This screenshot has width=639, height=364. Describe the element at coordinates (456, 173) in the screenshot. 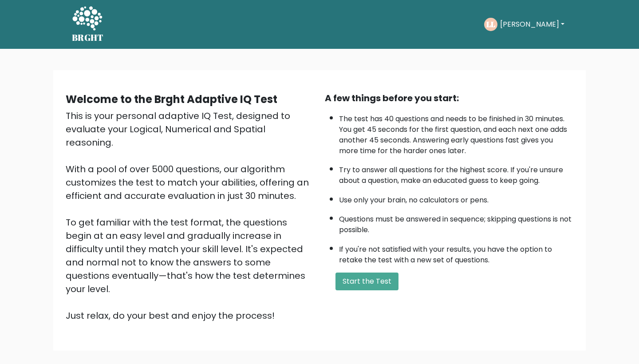

I see `li: Try to answer all questions for the highest score. If you're unsure about a question, make an edu...` at that location.